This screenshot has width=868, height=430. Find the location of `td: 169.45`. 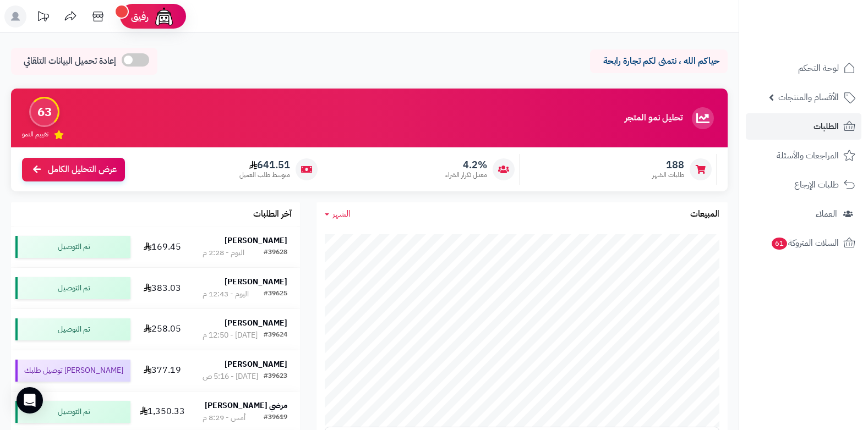

td: 169.45 is located at coordinates (162, 247).